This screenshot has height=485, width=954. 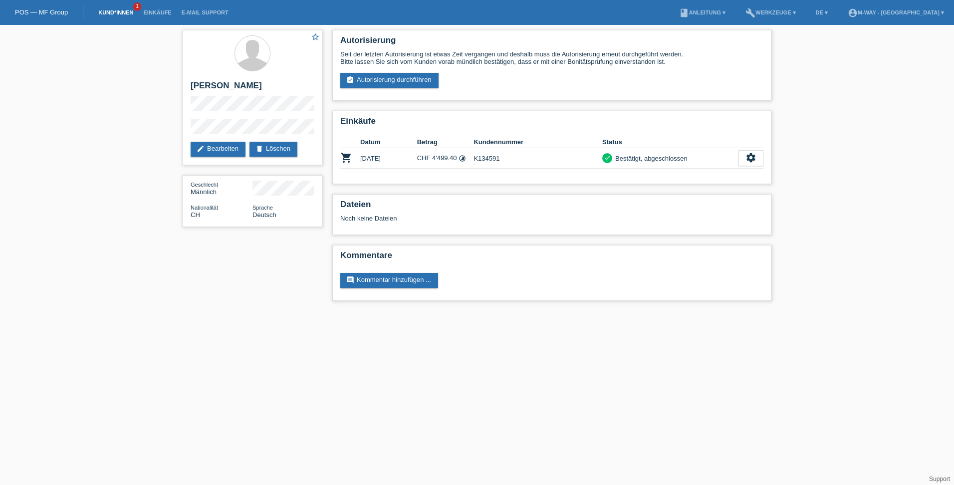 What do you see at coordinates (350, 280) in the screenshot?
I see `i: comment` at bounding box center [350, 280].